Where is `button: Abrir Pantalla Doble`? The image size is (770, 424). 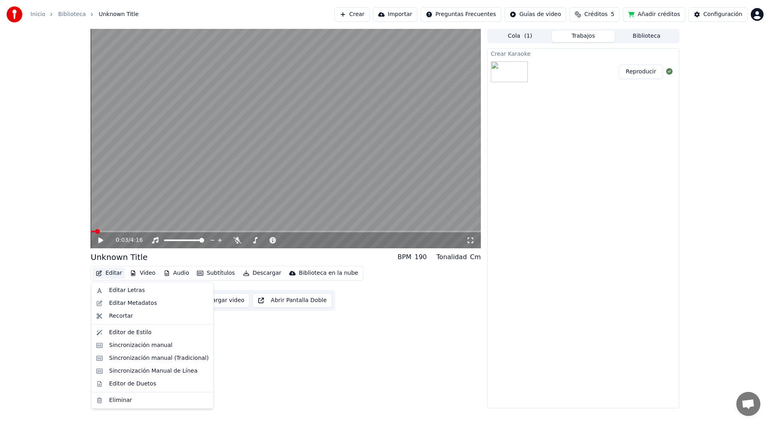 button: Abrir Pantalla Doble is located at coordinates (292, 300).